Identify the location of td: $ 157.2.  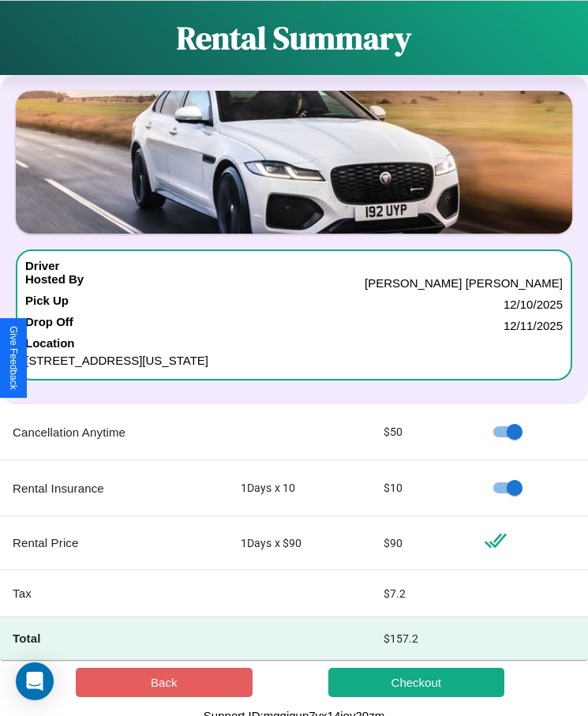
(421, 639).